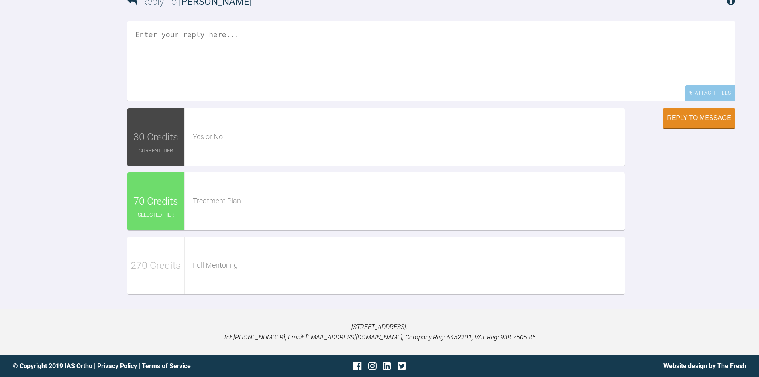 The image size is (759, 377). I want to click on span: 270 Credits, so click(156, 265).